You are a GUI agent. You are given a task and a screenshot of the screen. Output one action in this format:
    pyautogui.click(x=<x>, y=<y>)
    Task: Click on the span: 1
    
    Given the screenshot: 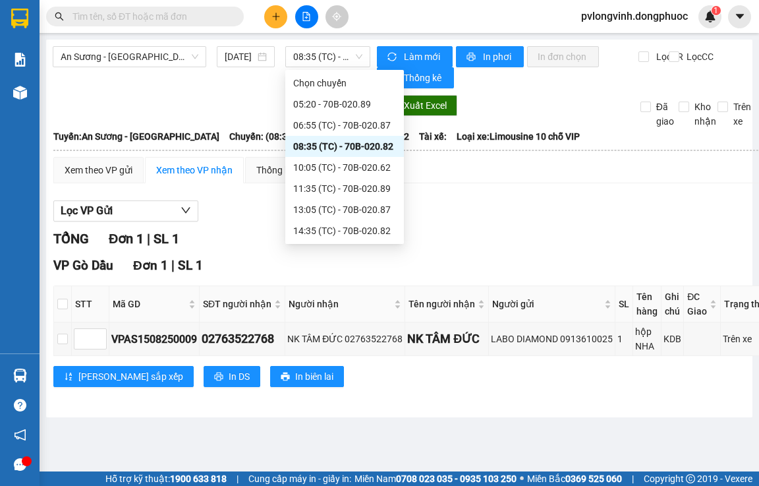 What is the action you would take?
    pyautogui.click(x=716, y=11)
    